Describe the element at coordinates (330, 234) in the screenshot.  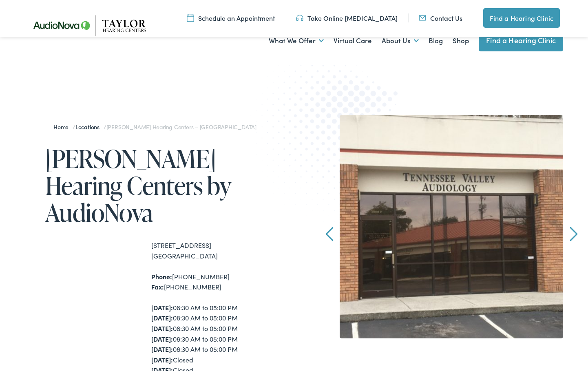
I see `a: Prev` at that location.